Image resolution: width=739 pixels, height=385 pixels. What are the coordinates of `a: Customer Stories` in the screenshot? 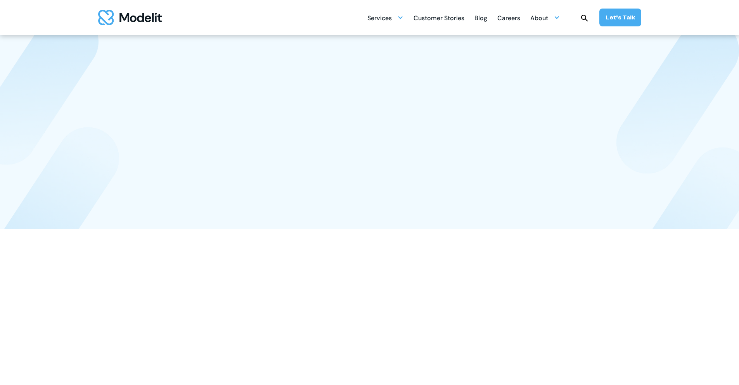 It's located at (439, 17).